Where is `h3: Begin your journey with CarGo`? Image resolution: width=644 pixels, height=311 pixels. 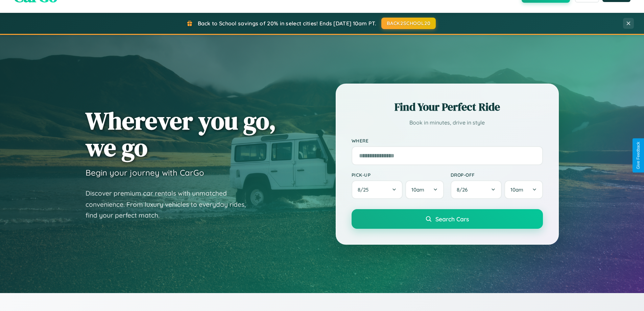 h3: Begin your journey with CarGo is located at coordinates (145, 173).